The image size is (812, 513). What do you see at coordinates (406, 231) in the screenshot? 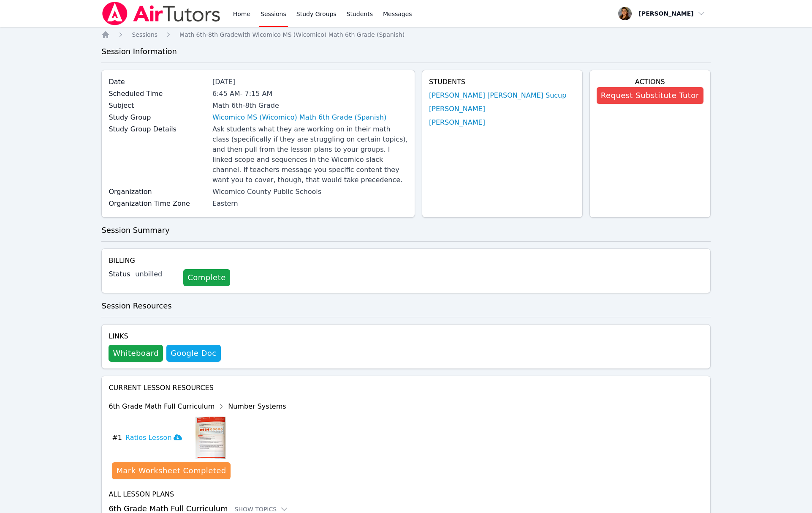
I see `h3: Session Summary` at bounding box center [406, 231].